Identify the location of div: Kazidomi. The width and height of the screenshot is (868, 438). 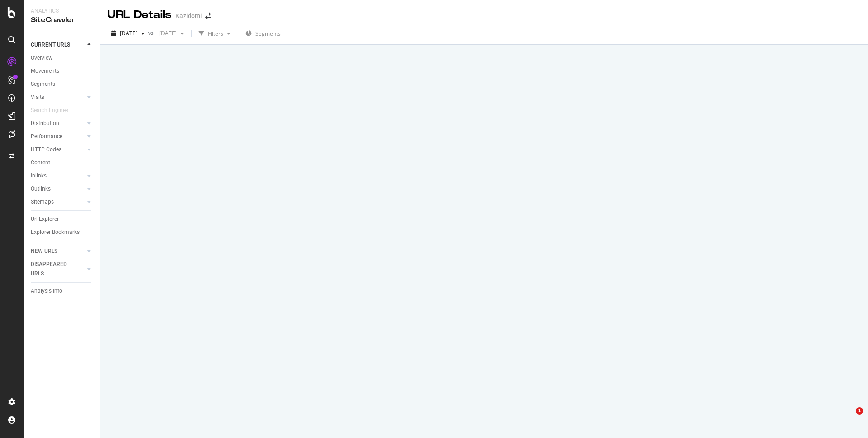
(188, 16).